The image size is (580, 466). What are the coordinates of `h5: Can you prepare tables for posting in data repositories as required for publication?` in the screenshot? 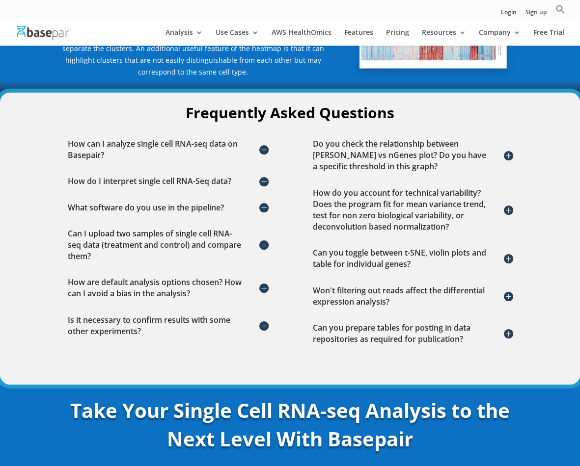 It's located at (412, 334).